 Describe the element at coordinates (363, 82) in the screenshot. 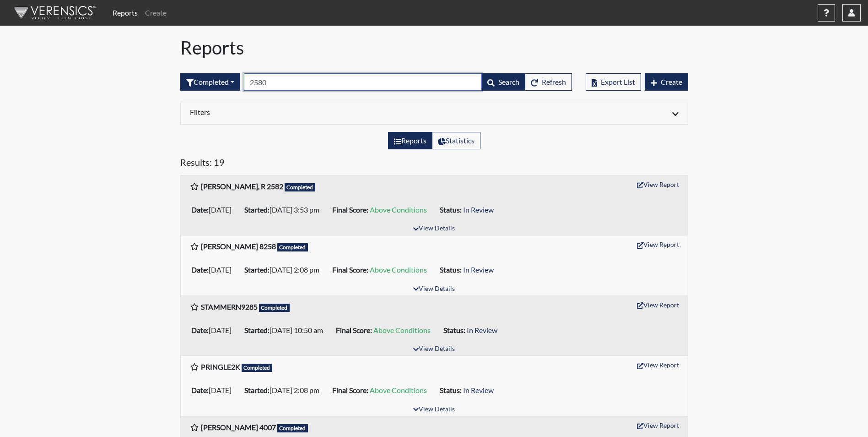

I see `input: Search by Registration ID, Interview Number, or Investigation Name.` at that location.